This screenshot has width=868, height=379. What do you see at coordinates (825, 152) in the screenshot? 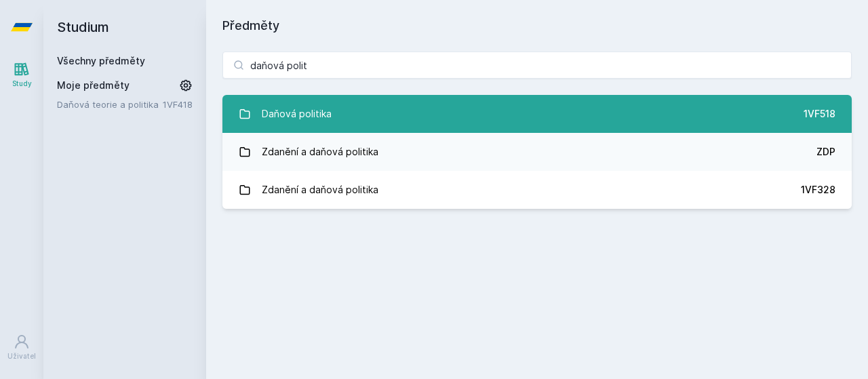
I see `div: ZDP` at bounding box center [825, 152].